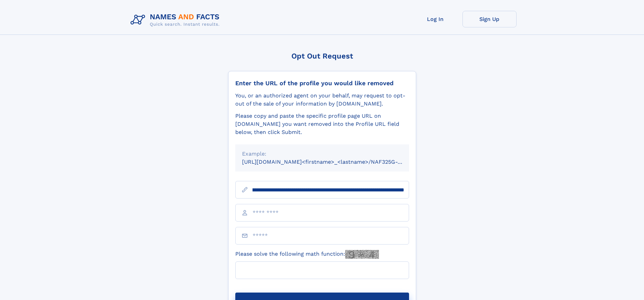  I want to click on img: Logo Names and Facts, so click(176, 20).